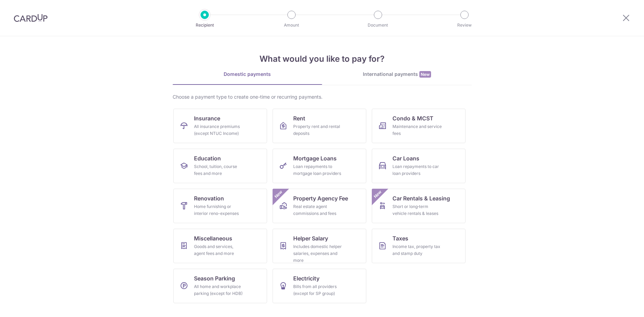  What do you see at coordinates (417, 210) in the screenshot?
I see `div: Short or long‑term vehicle rentals & leases` at bounding box center [417, 210].